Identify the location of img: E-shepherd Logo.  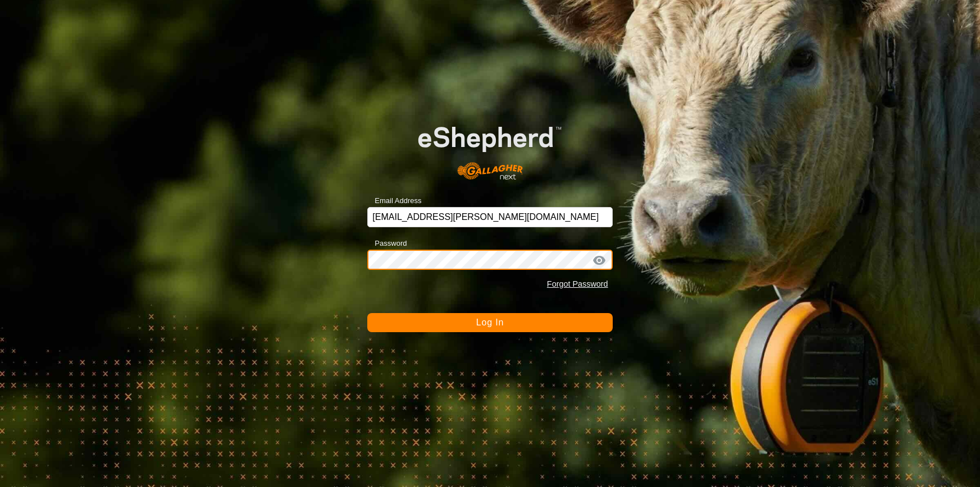
(489, 148).